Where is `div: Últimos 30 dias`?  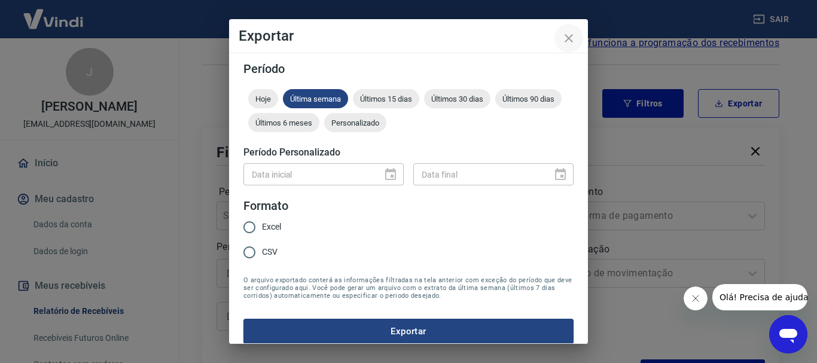
div: Últimos 30 dias is located at coordinates (457, 99).